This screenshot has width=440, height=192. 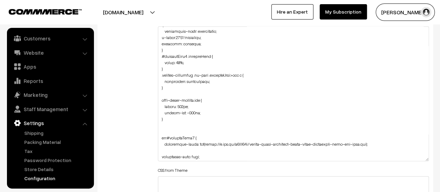 I want to click on a: Password Protection, so click(x=57, y=160).